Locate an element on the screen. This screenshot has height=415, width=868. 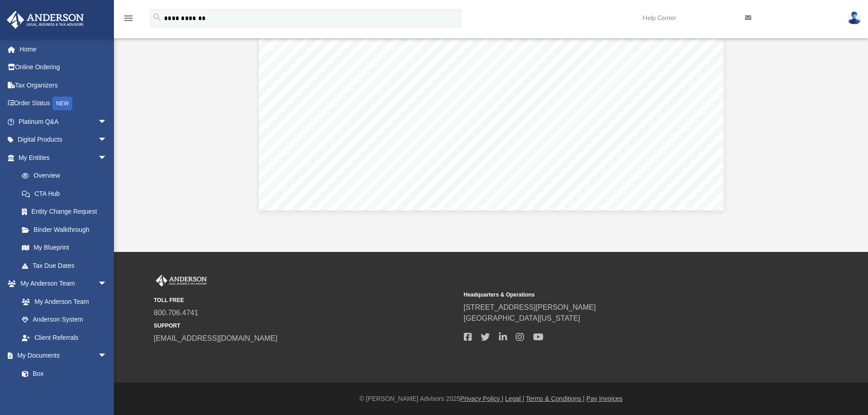
a: Box is located at coordinates (62, 374).